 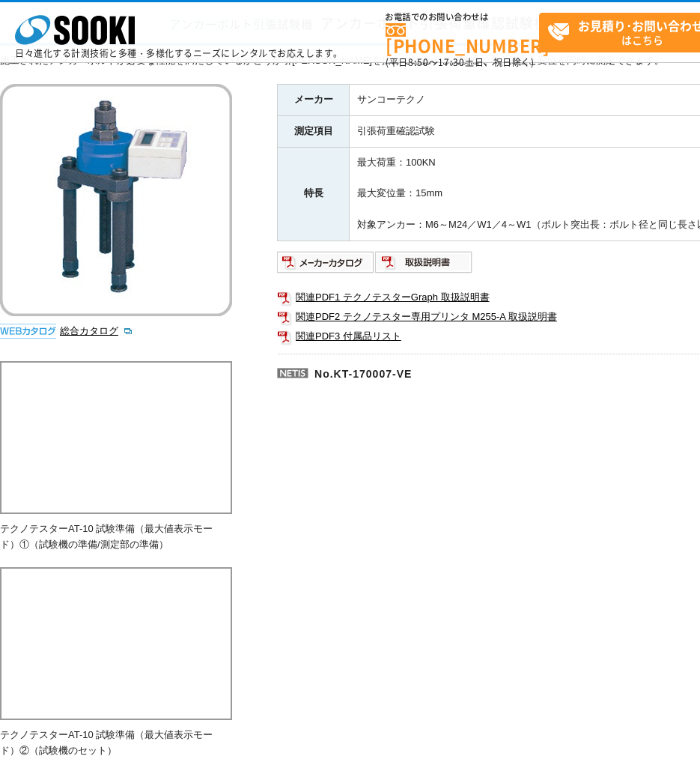 What do you see at coordinates (96, 331) in the screenshot?
I see `a: 総合カタログ` at bounding box center [96, 331].